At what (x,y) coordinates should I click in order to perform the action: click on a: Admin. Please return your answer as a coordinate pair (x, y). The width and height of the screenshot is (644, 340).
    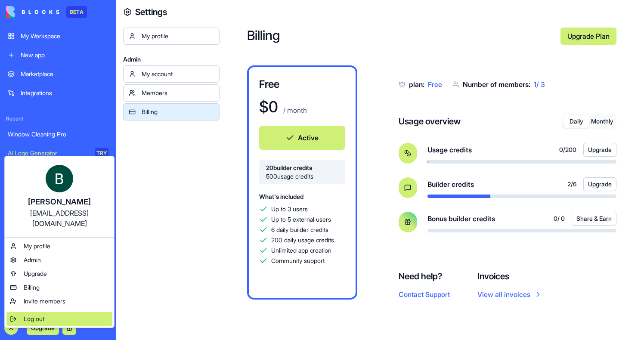
    Looking at the image, I should click on (59, 260).